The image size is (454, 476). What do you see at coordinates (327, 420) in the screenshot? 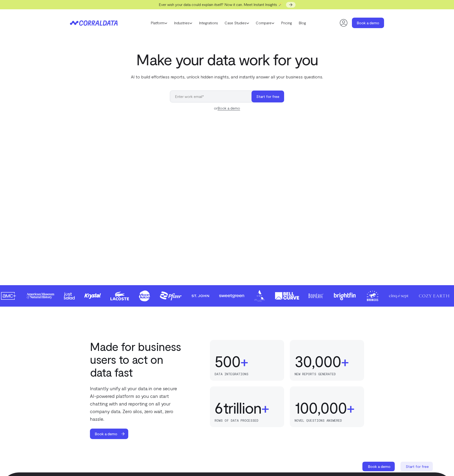
I see `p: novel questions answered` at bounding box center [327, 420].